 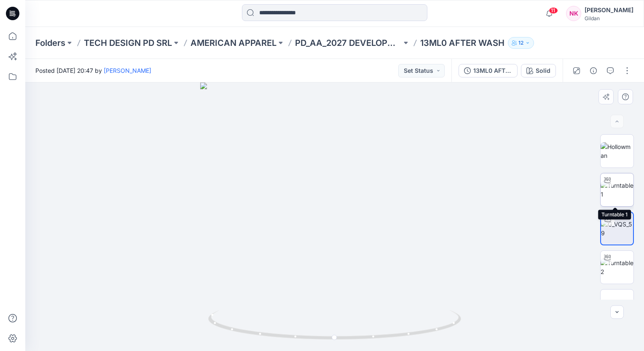 I want to click on p: AMERICAN APPAREL, so click(x=234, y=43).